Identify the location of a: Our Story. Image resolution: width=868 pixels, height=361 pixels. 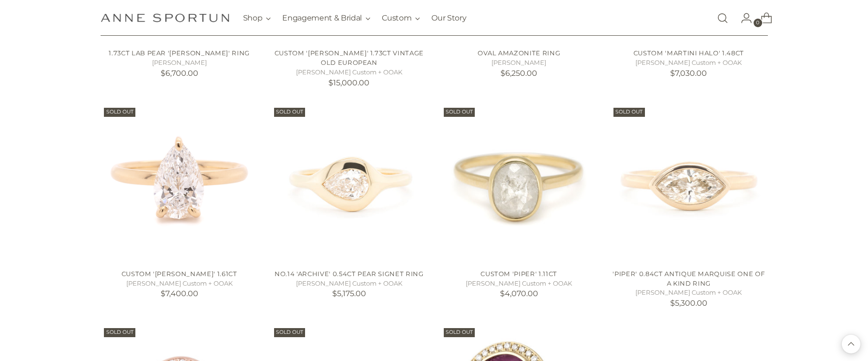
(448, 18).